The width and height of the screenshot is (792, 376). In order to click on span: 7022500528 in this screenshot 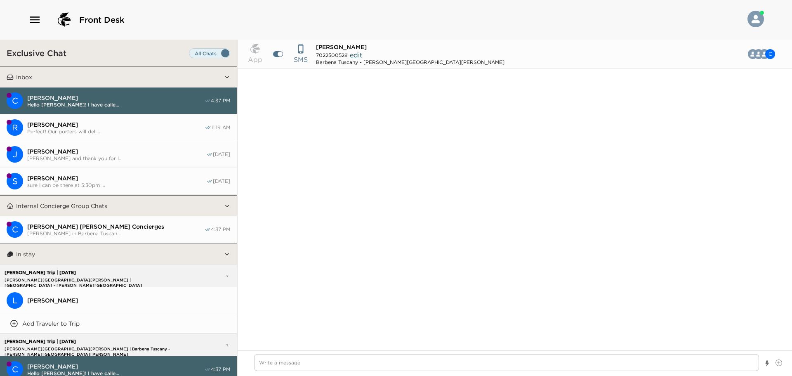, I will do `click(332, 55)`.